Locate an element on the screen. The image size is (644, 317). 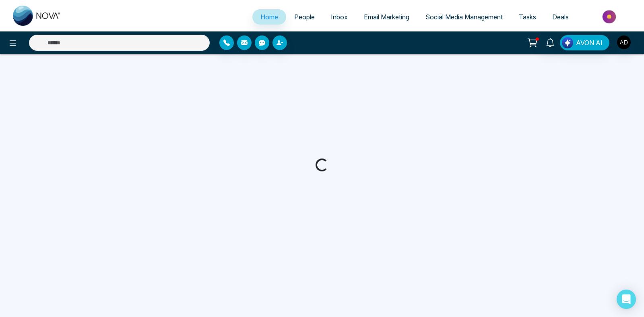
a: Tasks is located at coordinates (527, 17).